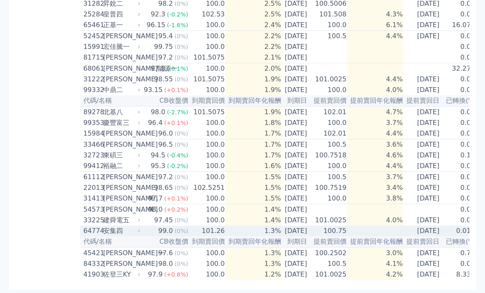 Image resolution: width=485 pixels, height=293 pixels. What do you see at coordinates (163, 188) in the screenshot?
I see `div: 98.65` at bounding box center [163, 188].